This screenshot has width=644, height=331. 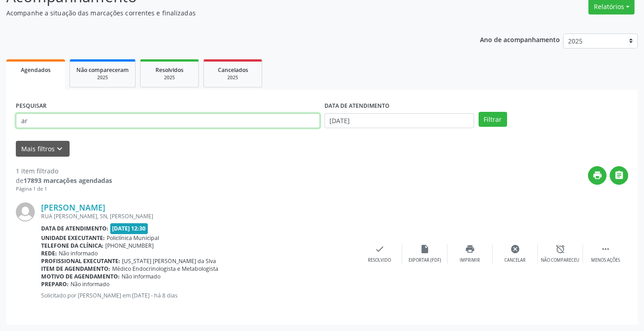 I want to click on div: Exportar (PDF), so click(x=424, y=260).